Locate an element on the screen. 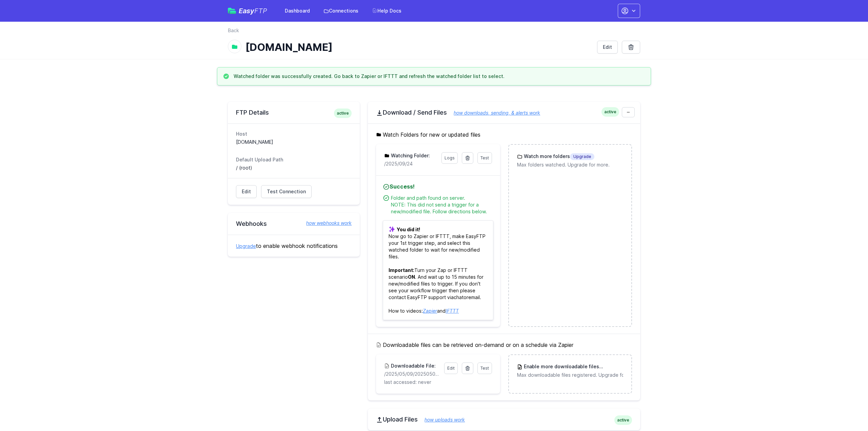 This screenshot has height=431, width=868. p: /2025/09/24 is located at coordinates (411, 164).